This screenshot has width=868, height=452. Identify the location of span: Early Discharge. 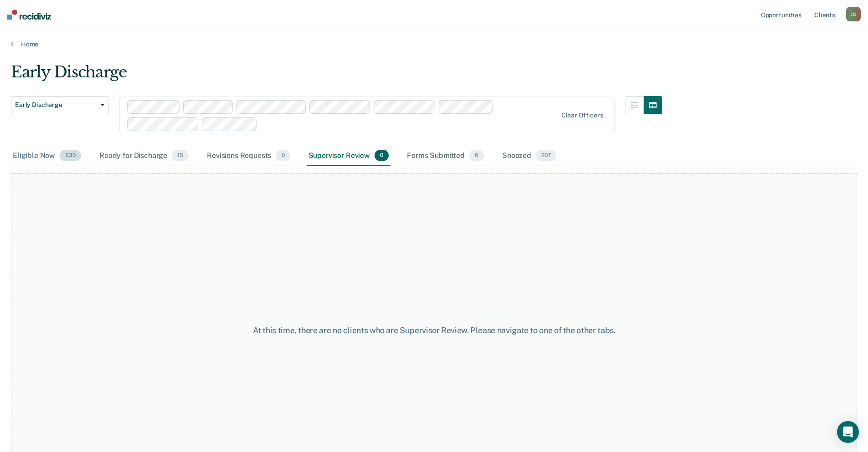
(56, 105).